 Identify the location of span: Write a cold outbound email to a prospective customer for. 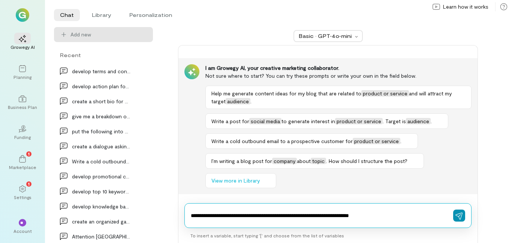
(282, 141).